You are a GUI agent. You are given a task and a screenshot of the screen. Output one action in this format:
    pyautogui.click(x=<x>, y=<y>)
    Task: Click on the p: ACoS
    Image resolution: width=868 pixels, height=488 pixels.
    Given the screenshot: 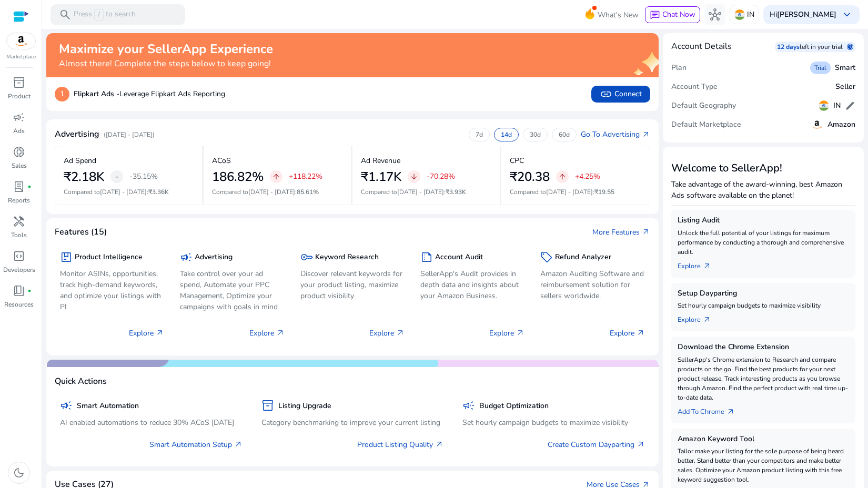 What is the action you would take?
    pyautogui.click(x=221, y=160)
    